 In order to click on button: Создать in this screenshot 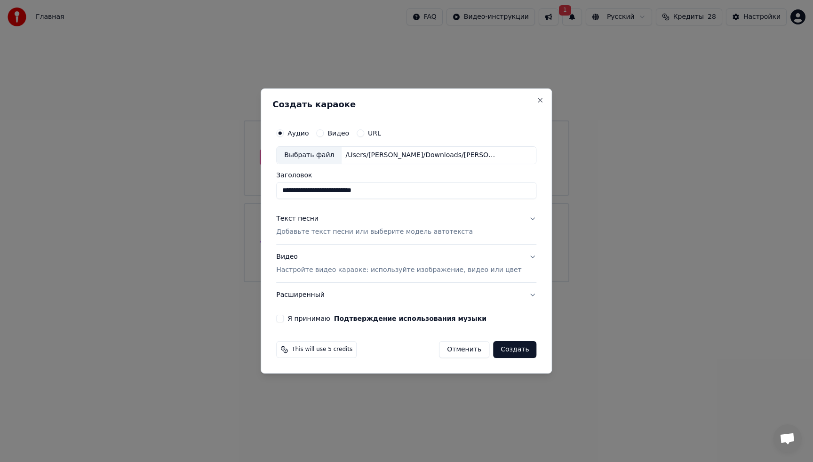, I will do `click(515, 350)`.